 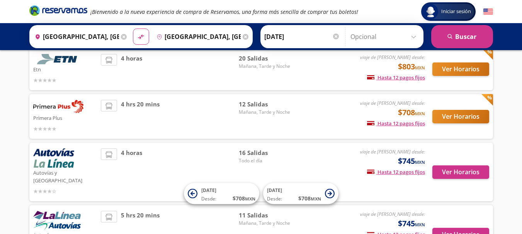 I want to click on span: 20 Salidas, so click(x=266, y=58).